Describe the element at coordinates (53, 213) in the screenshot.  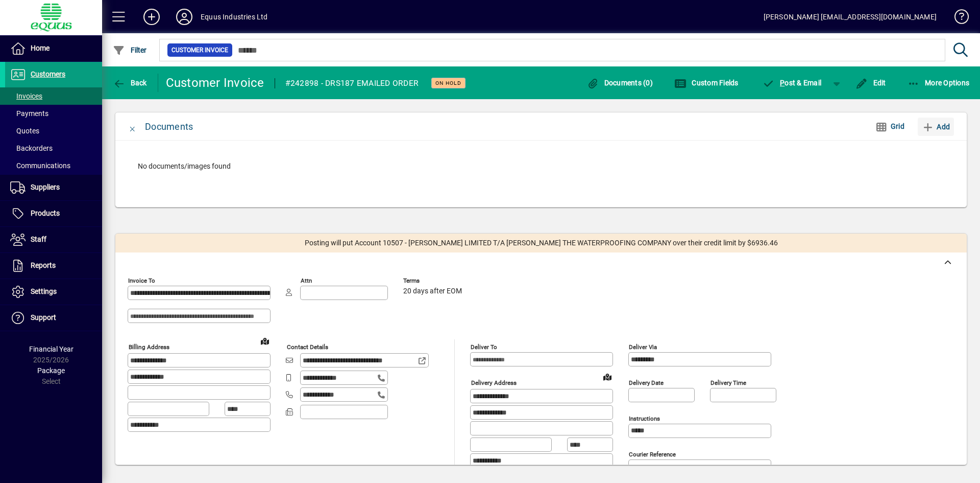
I see `a: Products` at that location.